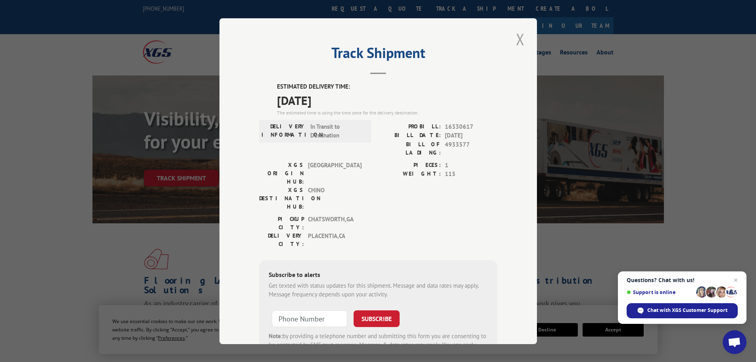 This screenshot has height=362, width=756. Describe the element at coordinates (281, 239) in the screenshot. I see `label: DELIVERY CITY:` at that location.